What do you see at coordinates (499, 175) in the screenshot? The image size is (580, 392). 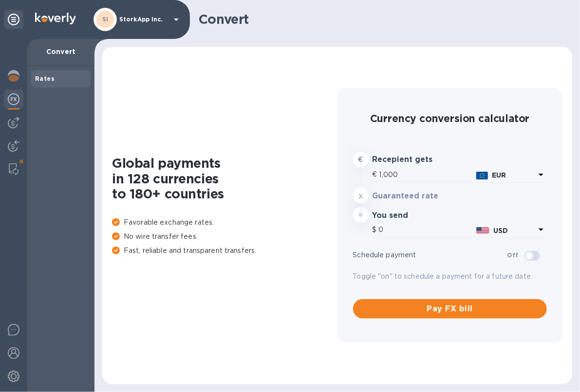 I see `b: EUR` at bounding box center [499, 175].